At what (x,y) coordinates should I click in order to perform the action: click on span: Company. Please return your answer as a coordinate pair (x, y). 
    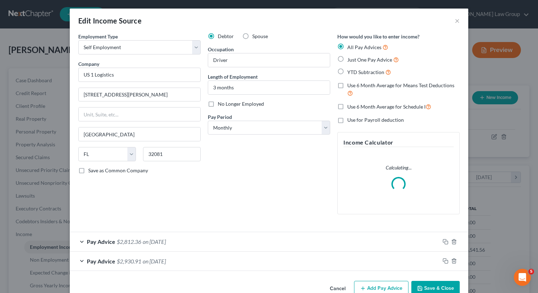
    Looking at the image, I should click on (89, 64).